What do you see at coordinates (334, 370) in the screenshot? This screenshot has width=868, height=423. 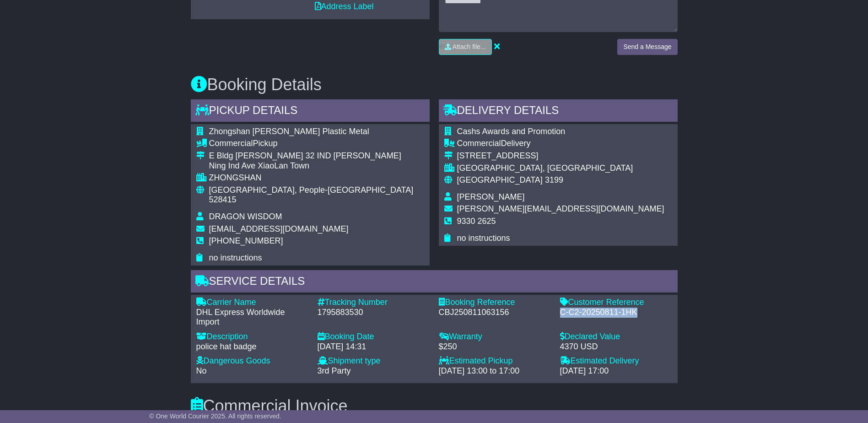 I see `span: 3rd Party` at bounding box center [334, 370].